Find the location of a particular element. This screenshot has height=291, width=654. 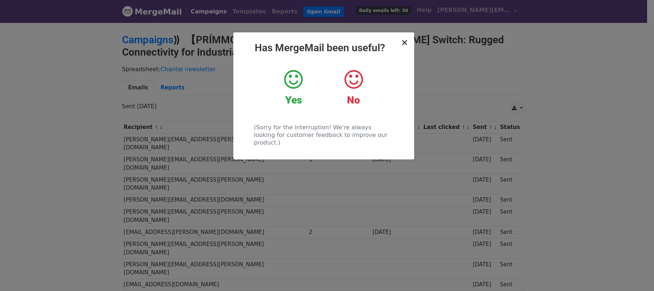

a: Yes is located at coordinates (293, 88).